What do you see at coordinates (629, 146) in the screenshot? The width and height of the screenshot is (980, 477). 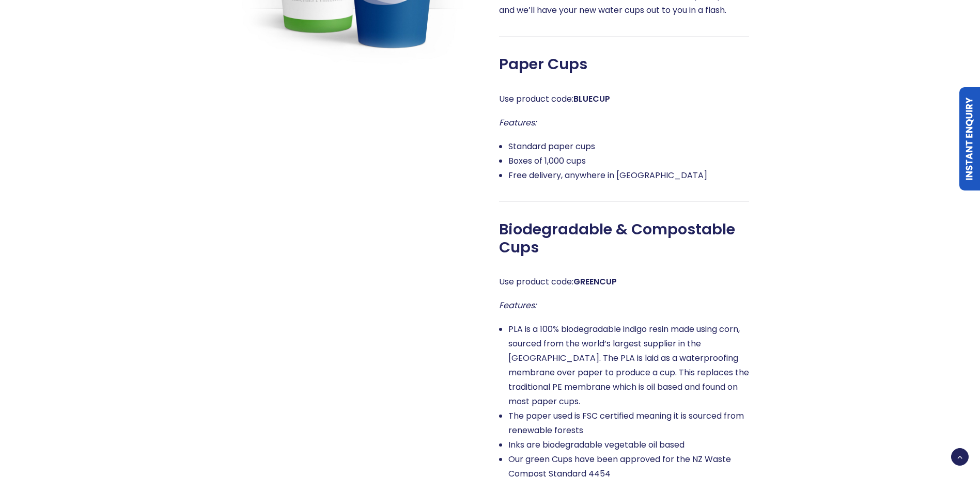 I see `li: Standard paper cups` at bounding box center [629, 146].